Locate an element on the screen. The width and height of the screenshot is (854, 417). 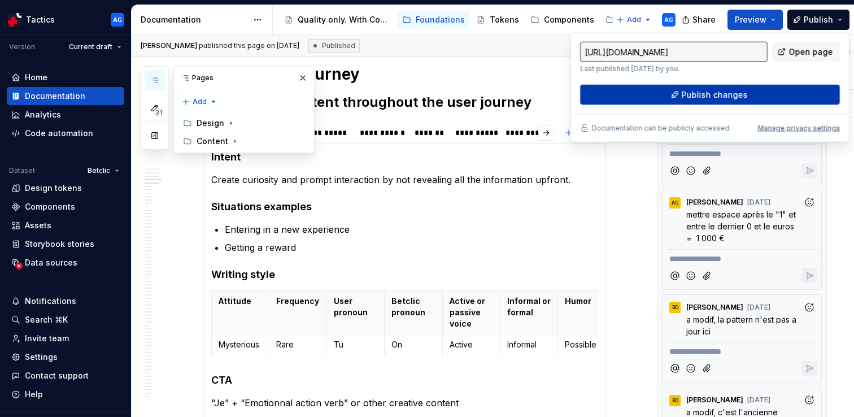
h4: Writing style is located at coordinates (405, 275).